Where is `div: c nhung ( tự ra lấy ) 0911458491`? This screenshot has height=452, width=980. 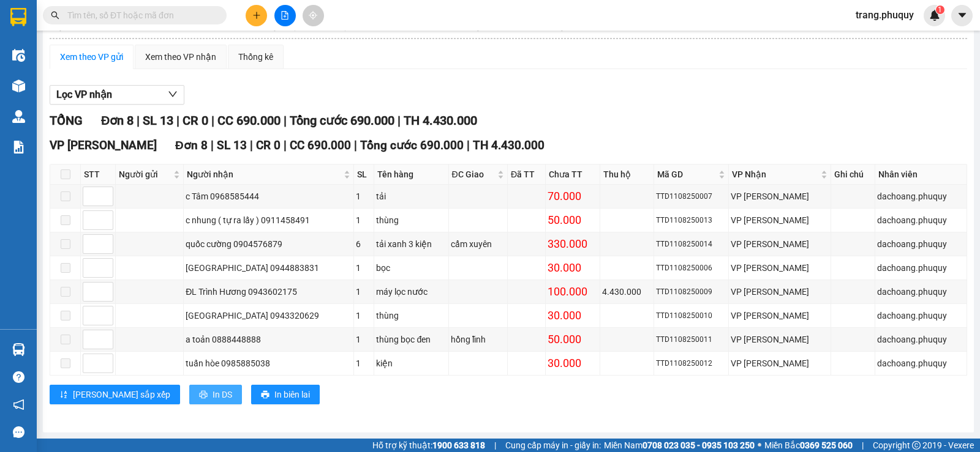
div: c nhung ( tự ra lấy ) 0911458491 is located at coordinates (268, 221).